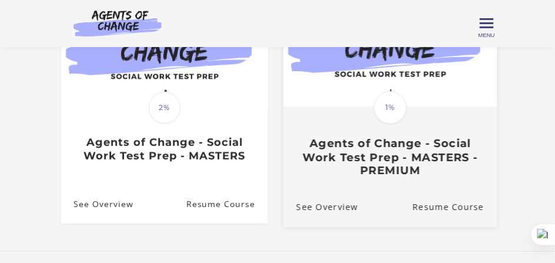 The height and width of the screenshot is (263, 555). I want to click on h3: Agents of Change - Social Work Test Prep - MASTERS - PREMIUM, so click(390, 157).